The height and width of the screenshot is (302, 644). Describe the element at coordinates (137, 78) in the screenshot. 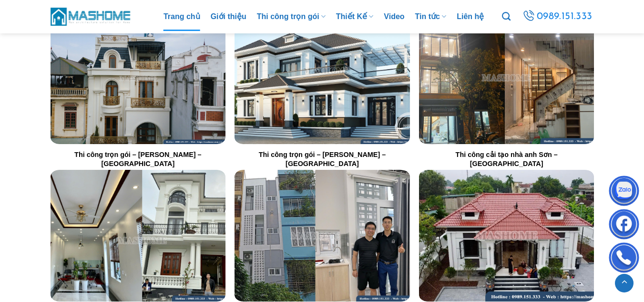

I see `img: Trang chủ 16` at that location.